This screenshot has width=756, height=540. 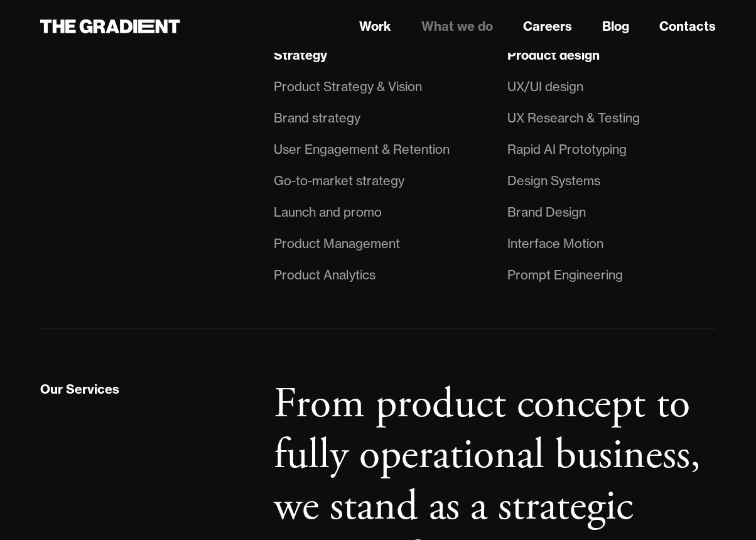 What do you see at coordinates (325, 275) in the screenshot?
I see `div: Product Analytics` at bounding box center [325, 275].